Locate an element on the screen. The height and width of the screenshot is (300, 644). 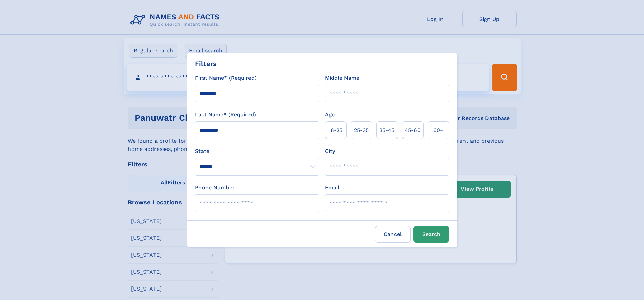
label: Email is located at coordinates (332, 188).